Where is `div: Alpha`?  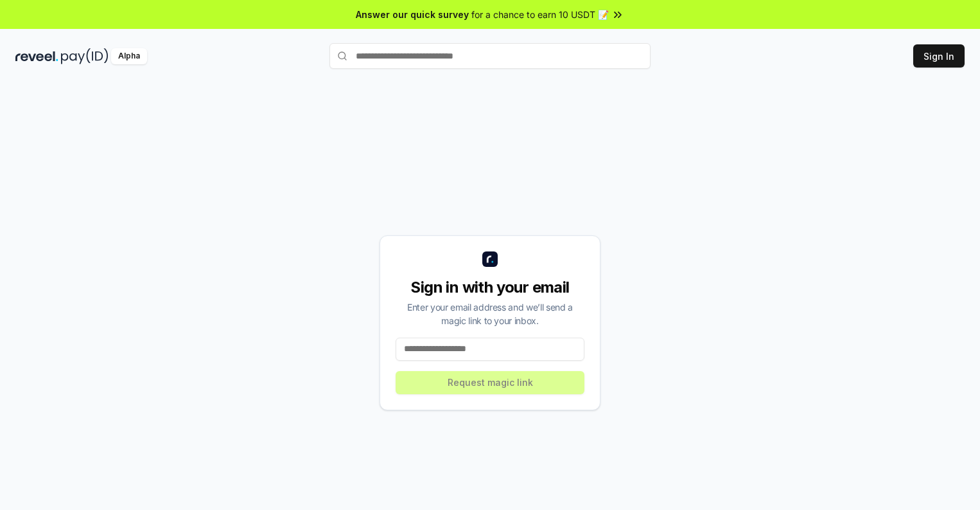 div: Alpha is located at coordinates (129, 56).